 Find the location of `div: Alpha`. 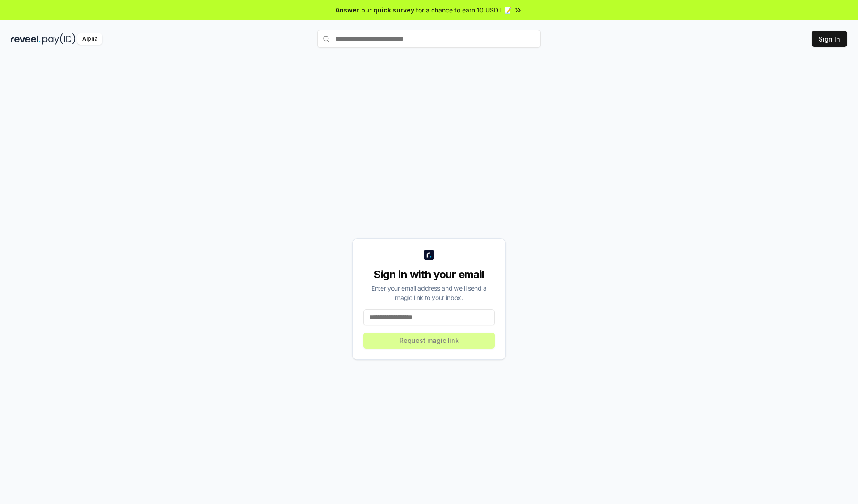

div: Alpha is located at coordinates (90, 39).